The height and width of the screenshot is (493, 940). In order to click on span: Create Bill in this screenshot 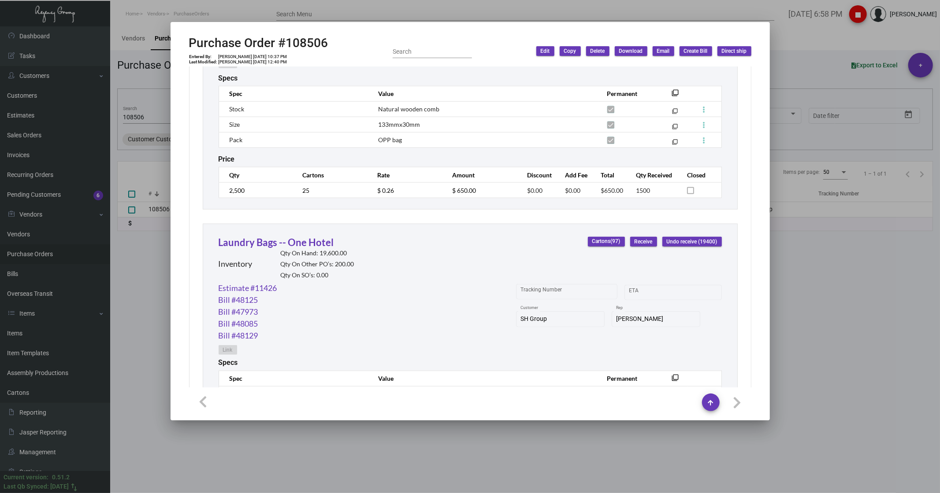, I will do `click(696, 51)`.